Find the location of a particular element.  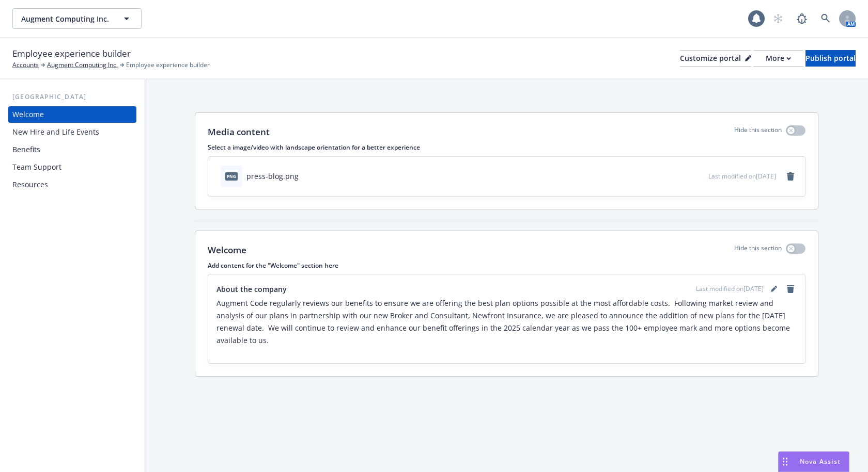

button: preview file is located at coordinates (699, 176).